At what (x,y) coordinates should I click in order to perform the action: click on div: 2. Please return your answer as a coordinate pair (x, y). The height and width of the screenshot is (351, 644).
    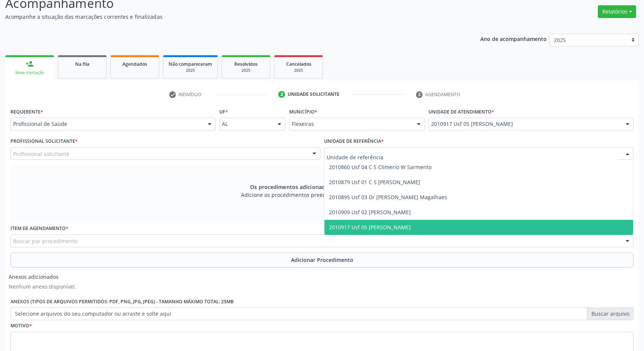
    Looking at the image, I should click on (282, 94).